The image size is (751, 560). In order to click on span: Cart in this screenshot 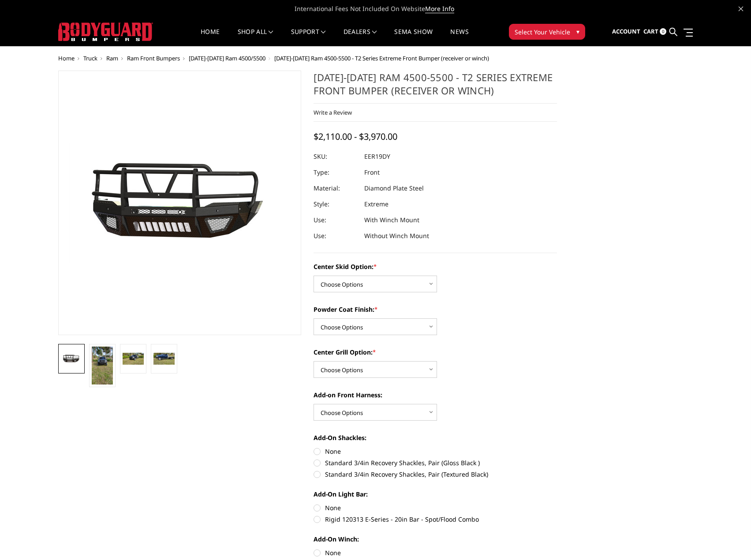, I will do `click(651, 31)`.